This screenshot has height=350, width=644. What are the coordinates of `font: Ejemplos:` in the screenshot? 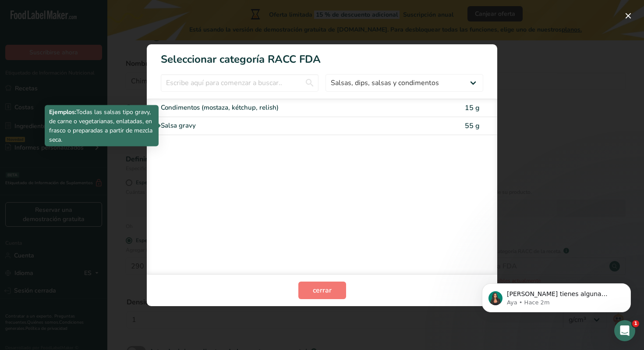 It's located at (63, 112).